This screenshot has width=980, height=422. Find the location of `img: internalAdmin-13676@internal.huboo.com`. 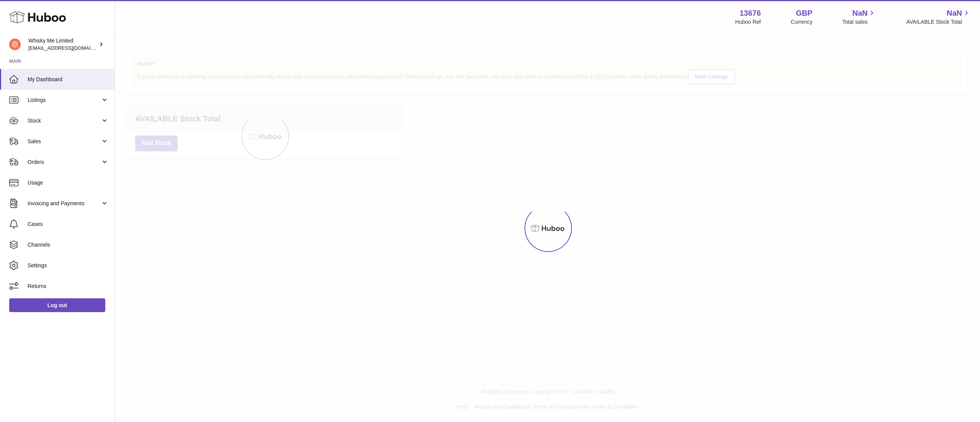

img: internalAdmin-13676@internal.huboo.com is located at coordinates (15, 45).